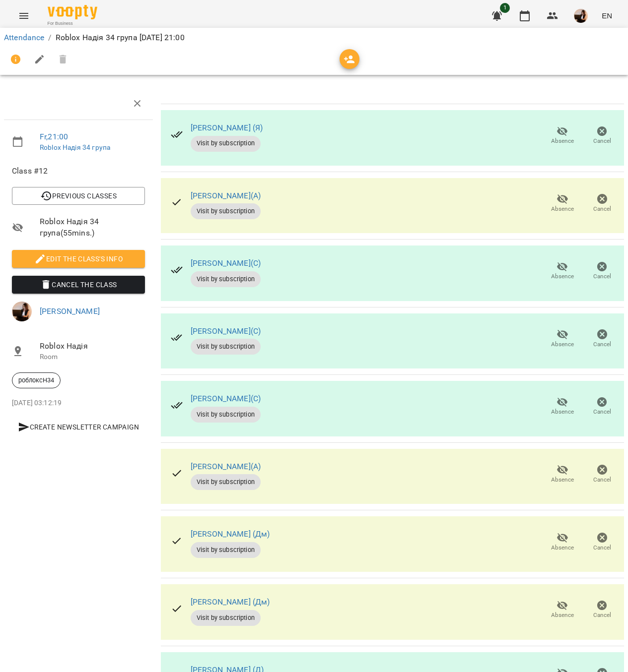 The image size is (628, 672). What do you see at coordinates (54, 136) in the screenshot?
I see `a: Fr , 21:00` at bounding box center [54, 136].